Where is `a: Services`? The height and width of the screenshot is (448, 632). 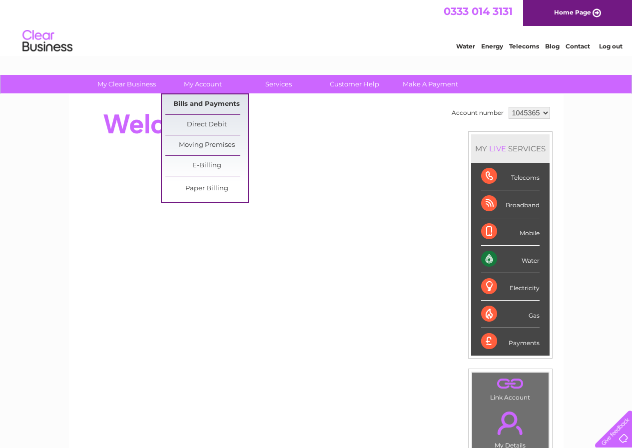
a: Services is located at coordinates (278, 84).